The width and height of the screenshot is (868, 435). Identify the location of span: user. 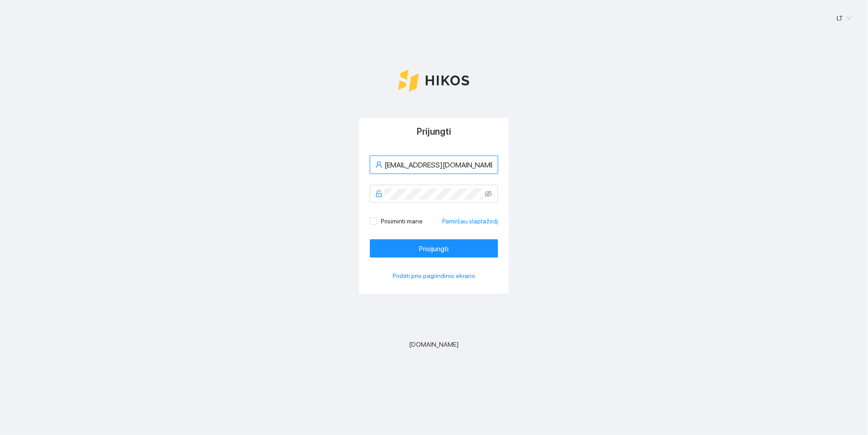
(379, 165).